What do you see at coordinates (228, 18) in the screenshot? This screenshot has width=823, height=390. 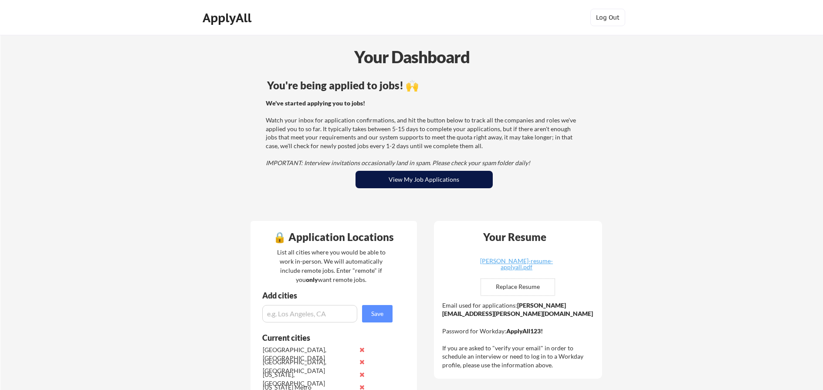 I see `div: ApplyAll` at bounding box center [228, 18].